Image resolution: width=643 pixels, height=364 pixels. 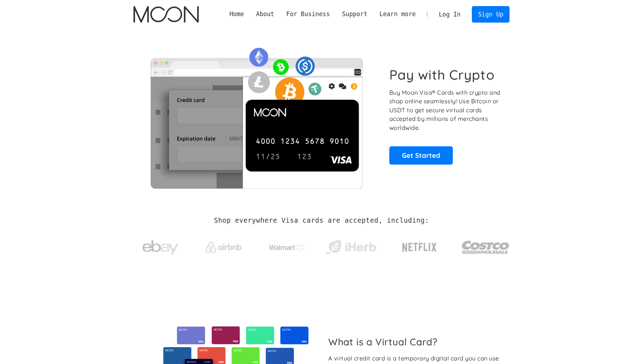 What do you see at coordinates (445, 110) in the screenshot?
I see `p: Buy Moon Visa® Cards with crypto and shop online seamlessly! Use Bitcoin or USDT to get secure vi...` at bounding box center [445, 110].